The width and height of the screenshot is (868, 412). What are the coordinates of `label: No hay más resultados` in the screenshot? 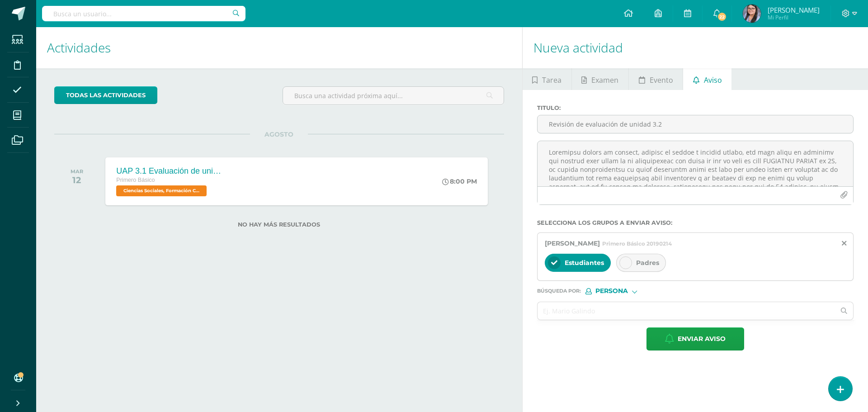 It's located at (279, 225).